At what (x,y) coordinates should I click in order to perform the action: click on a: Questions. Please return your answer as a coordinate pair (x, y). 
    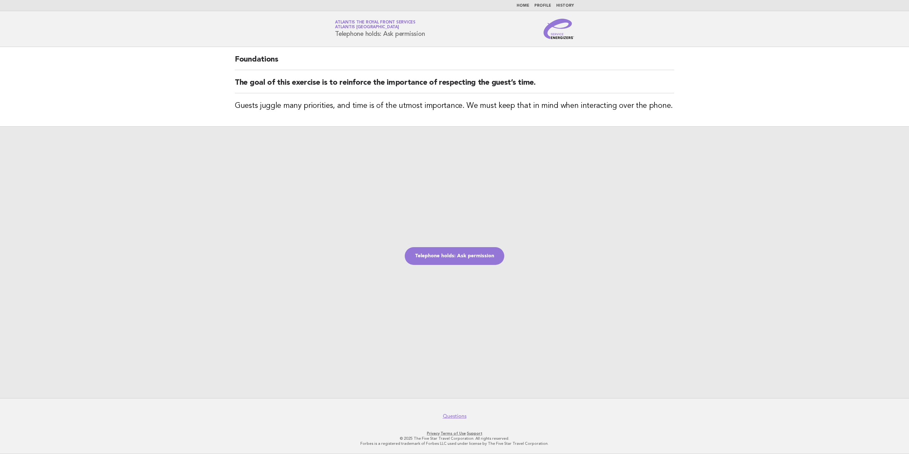
    Looking at the image, I should click on (455, 416).